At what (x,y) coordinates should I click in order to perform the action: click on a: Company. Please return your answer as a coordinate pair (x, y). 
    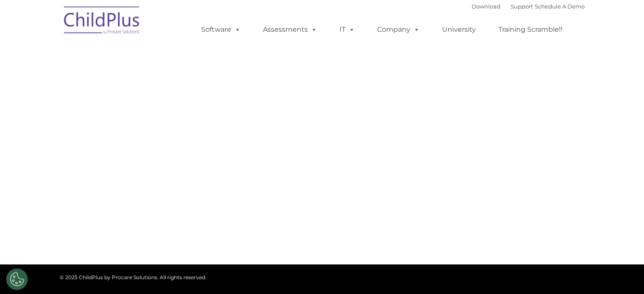
    Looking at the image, I should click on (399, 30).